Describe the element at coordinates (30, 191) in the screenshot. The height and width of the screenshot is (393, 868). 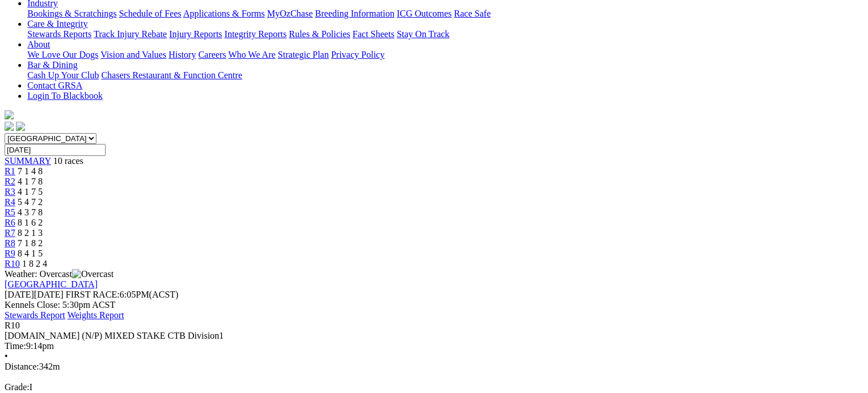
I see `span: 4 1 7 5` at that location.